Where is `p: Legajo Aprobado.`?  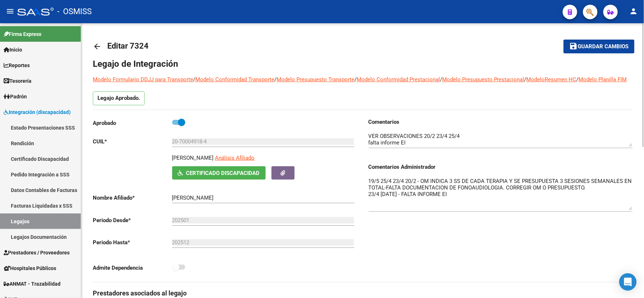 p: Legajo Aprobado. is located at coordinates (119, 99).